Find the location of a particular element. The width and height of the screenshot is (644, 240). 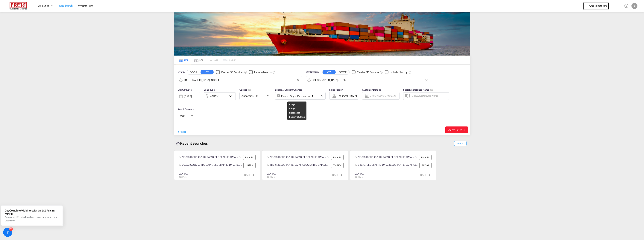

div: USSEA, Seattle, WA, United States, North America, Americas is located at coordinates (211, 165).